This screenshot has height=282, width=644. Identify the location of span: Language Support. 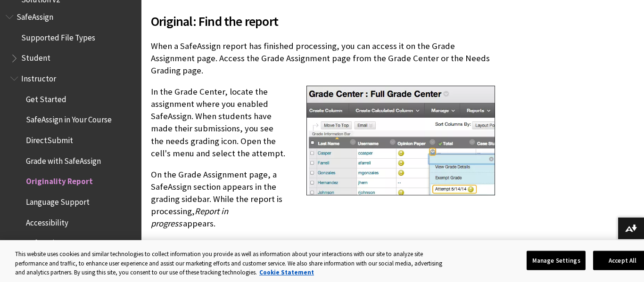
(58, 200).